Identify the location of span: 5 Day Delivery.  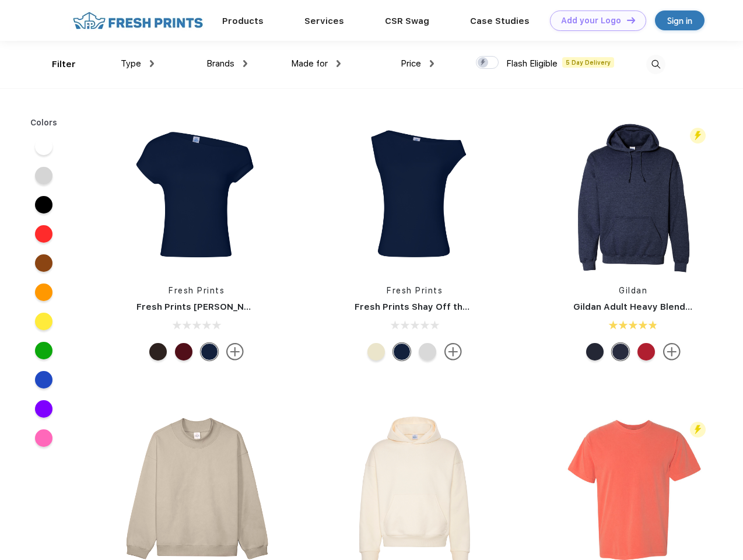
(588, 62).